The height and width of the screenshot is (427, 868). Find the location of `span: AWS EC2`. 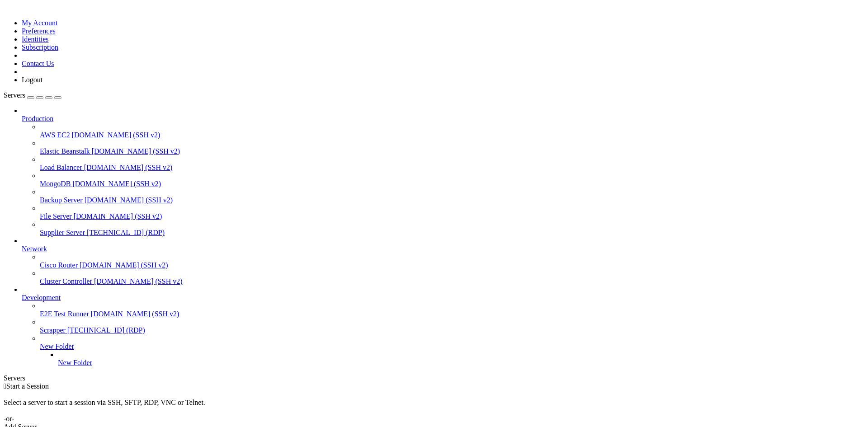

span: AWS EC2 is located at coordinates (55, 138).